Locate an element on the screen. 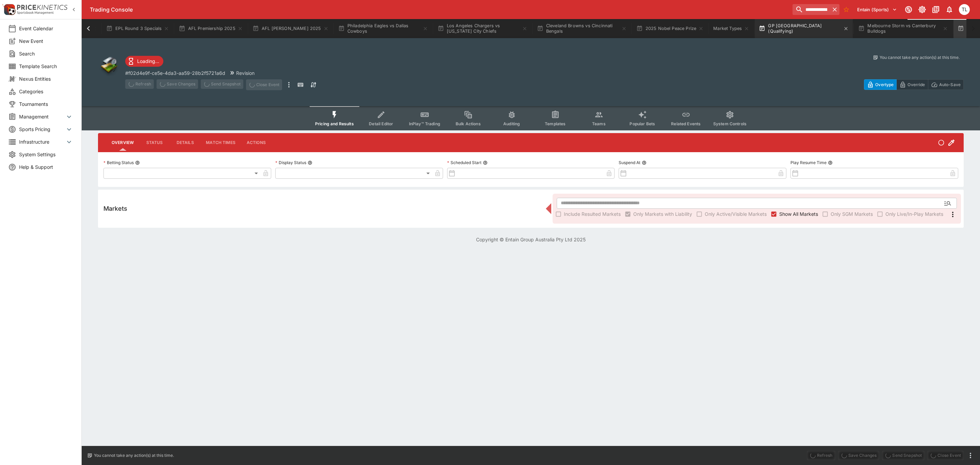 The height and width of the screenshot is (465, 980). span: Only Live/In-Play Markets is located at coordinates (914, 213).